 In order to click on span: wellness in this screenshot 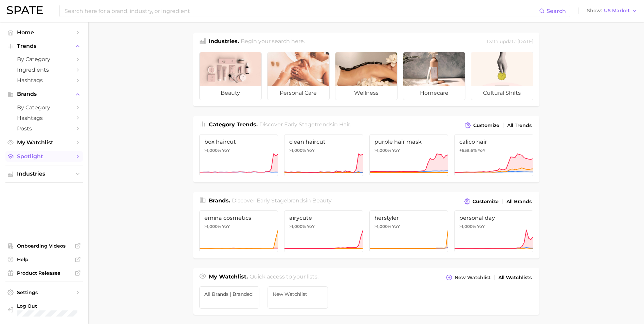, I will do `click(366, 93)`.